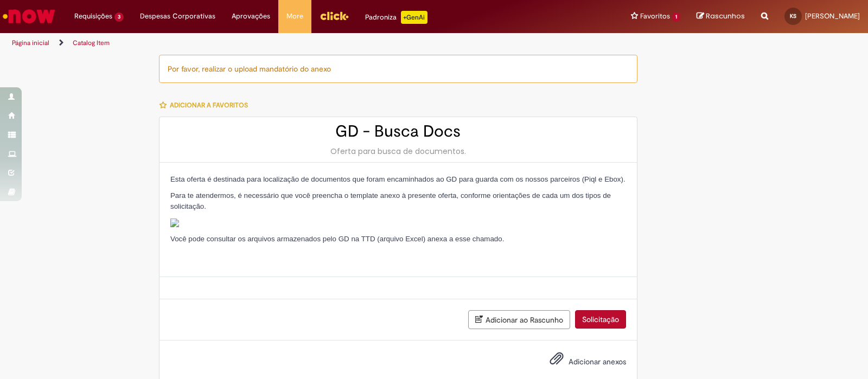 The height and width of the screenshot is (379, 868). What do you see at coordinates (337, 239) in the screenshot?
I see `span: Você pode consultar os arquivos armazenados pelo GD na TTD (arquivo Excel) anexa a esse chamado.` at bounding box center [337, 239].